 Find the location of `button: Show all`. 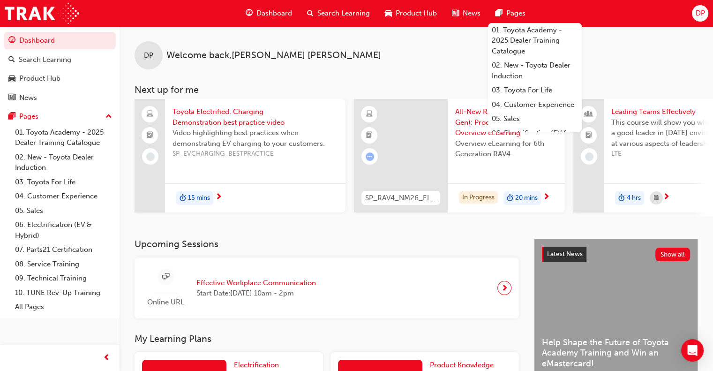

button: Show all is located at coordinates (673, 254).